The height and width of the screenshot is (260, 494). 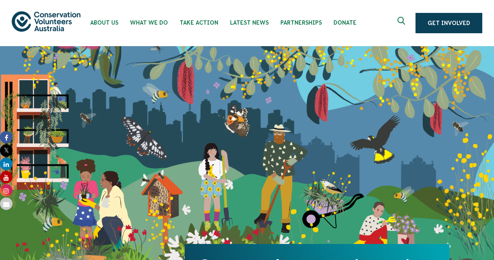 What do you see at coordinates (46, 21) in the screenshot?
I see `img: logo.svg` at bounding box center [46, 21].